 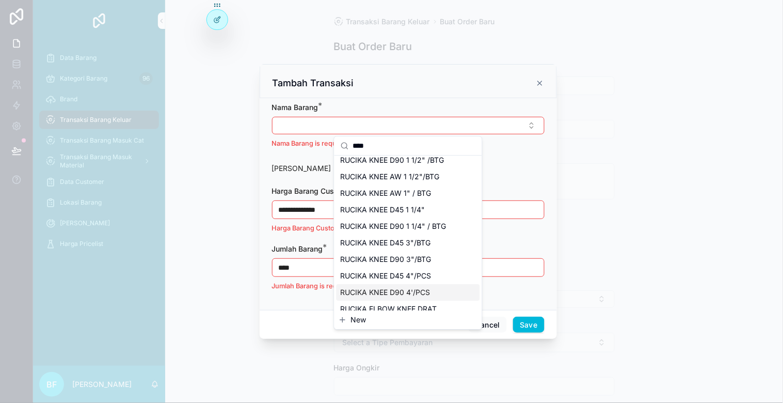 I want to click on button: Cancel, so click(x=488, y=325).